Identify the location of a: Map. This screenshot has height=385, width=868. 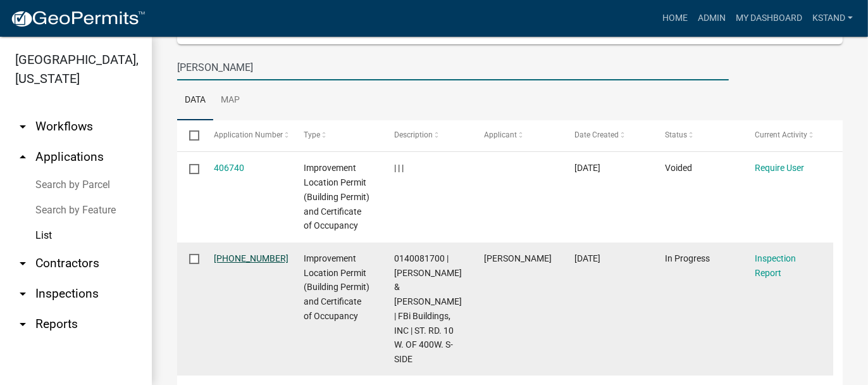
(230, 100).